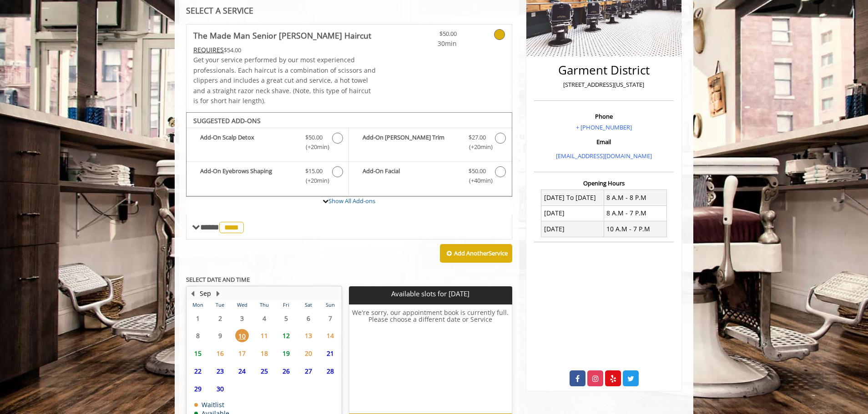 The image size is (868, 414). I want to click on h3: Email, so click(603, 142).